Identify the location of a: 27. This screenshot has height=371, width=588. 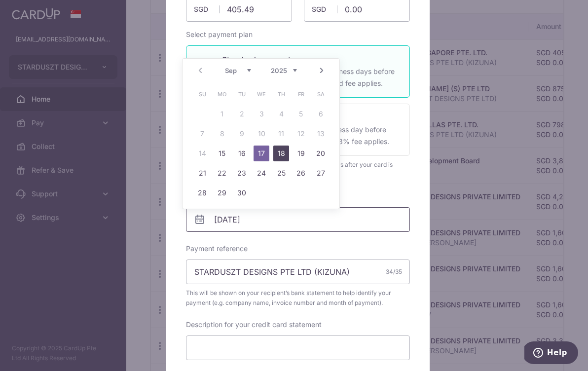
(320, 173).